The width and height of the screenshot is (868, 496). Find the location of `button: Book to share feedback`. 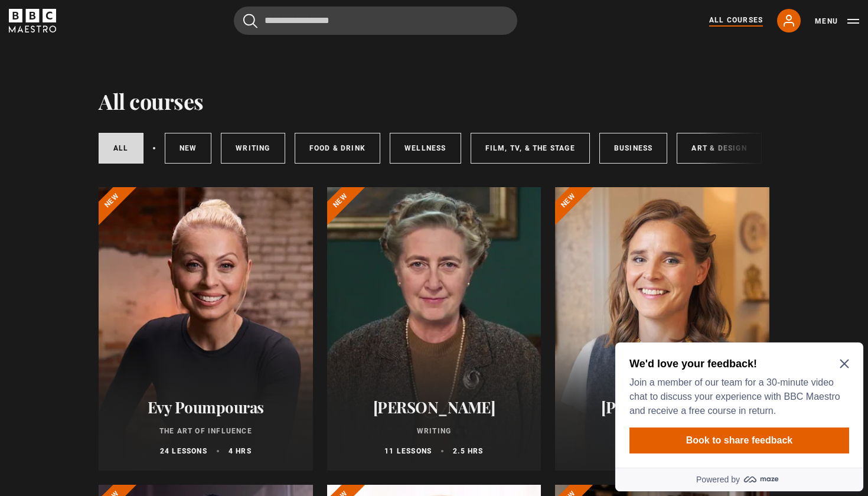

button: Book to share feedback is located at coordinates (128, 103).